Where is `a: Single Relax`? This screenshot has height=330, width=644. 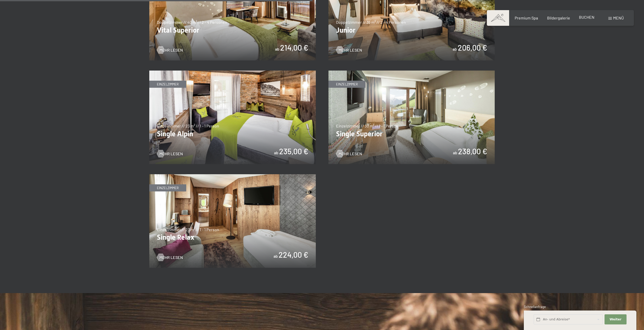
a: Single Relax is located at coordinates (232, 176).